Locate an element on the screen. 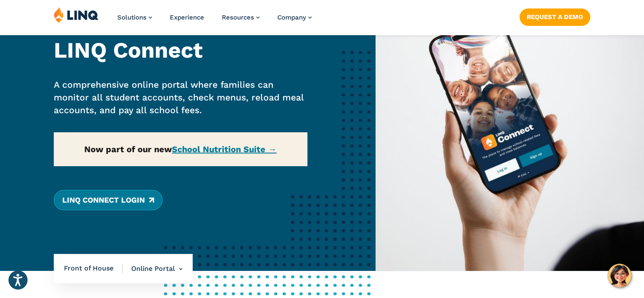 The height and width of the screenshot is (298, 644). a: Company is located at coordinates (294, 18).